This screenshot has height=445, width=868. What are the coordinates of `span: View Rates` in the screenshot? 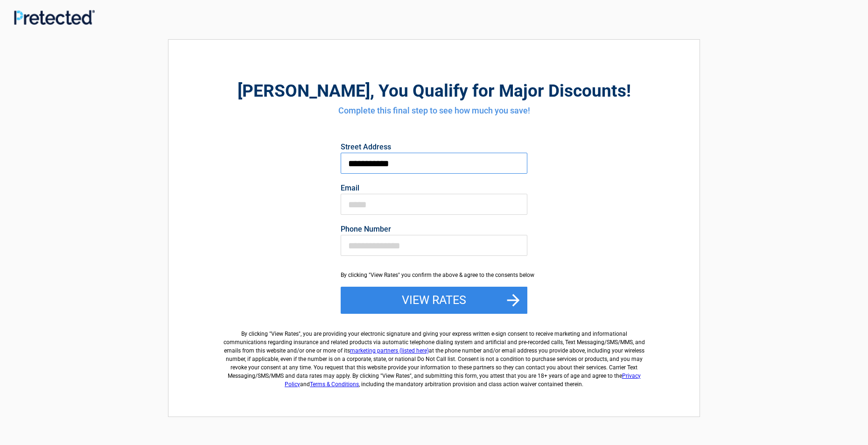 It's located at (285, 334).